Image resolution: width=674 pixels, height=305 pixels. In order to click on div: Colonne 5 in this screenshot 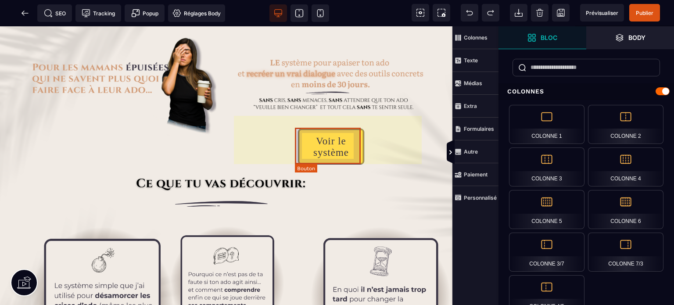, I will do `click(547, 209)`.